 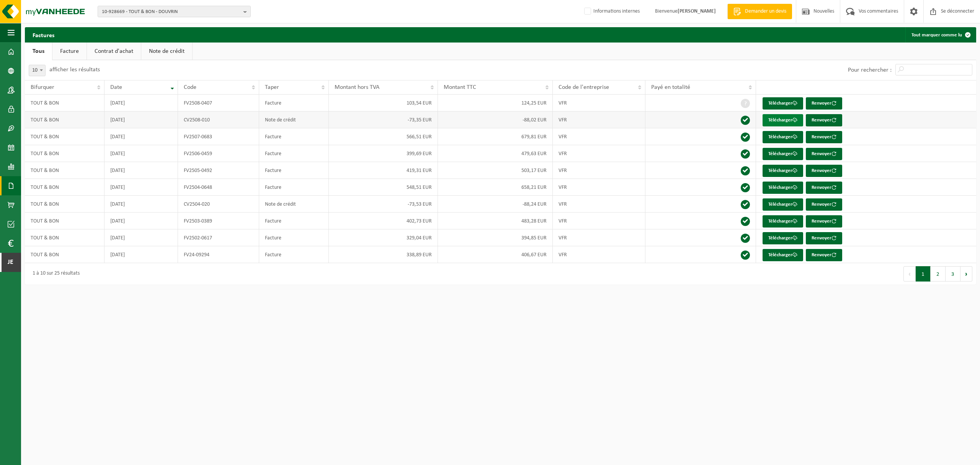 I want to click on font: 658,21 EUR, so click(x=534, y=187).